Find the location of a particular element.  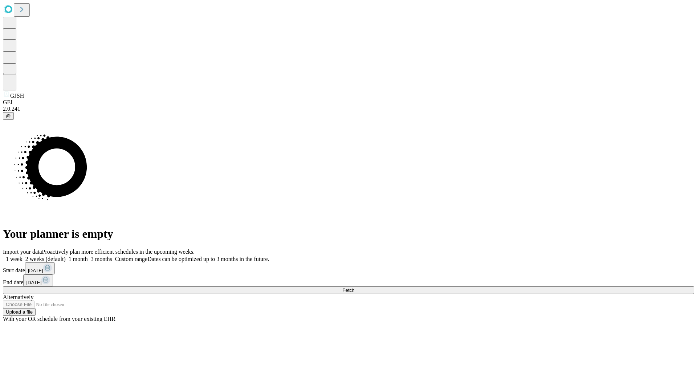

span: Proactively plan more efficient schedules in the upcoming weeks. is located at coordinates (118, 251).